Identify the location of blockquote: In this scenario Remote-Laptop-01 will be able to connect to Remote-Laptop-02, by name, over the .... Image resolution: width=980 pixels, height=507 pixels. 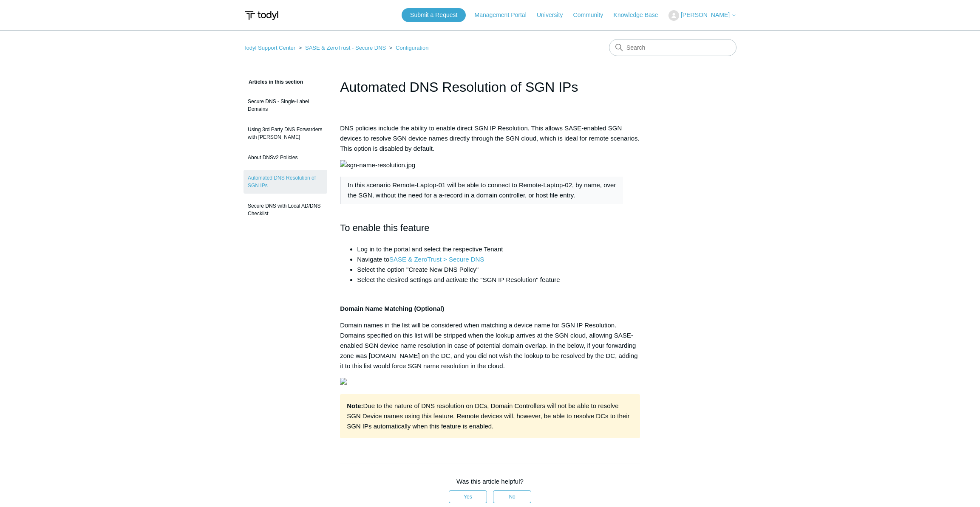
(482, 190).